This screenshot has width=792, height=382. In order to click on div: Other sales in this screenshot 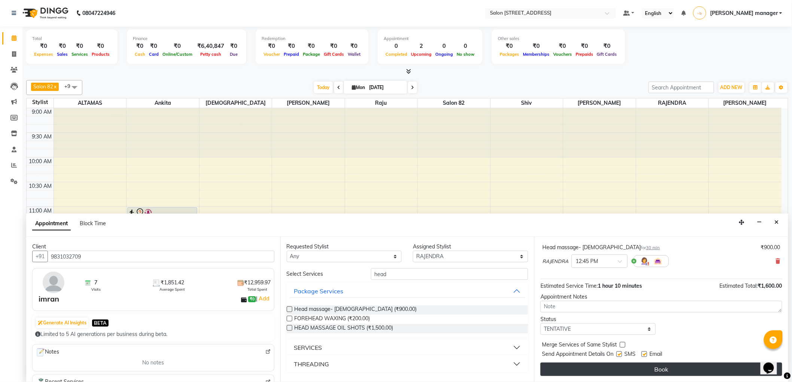, I will do `click(559, 39)`.